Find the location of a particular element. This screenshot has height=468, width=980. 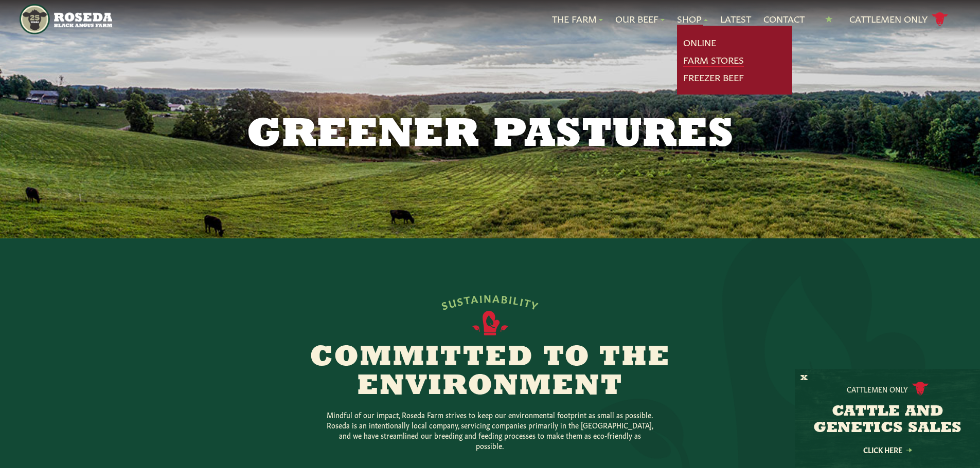

a: Online is located at coordinates (700, 43).